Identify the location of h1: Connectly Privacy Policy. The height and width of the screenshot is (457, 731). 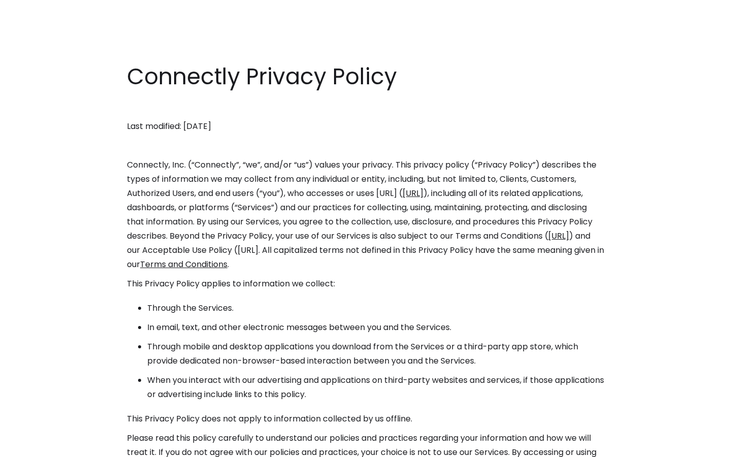
(365, 77).